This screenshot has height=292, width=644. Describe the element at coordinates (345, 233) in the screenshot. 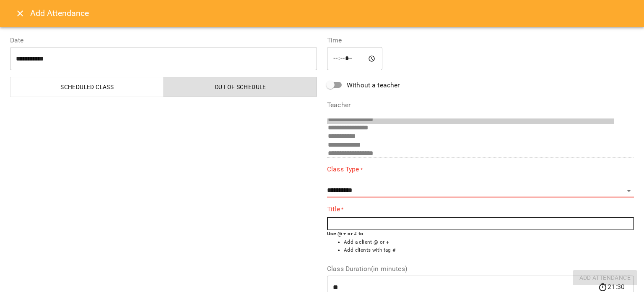

I see `b: Use @ + or # to` at that location.